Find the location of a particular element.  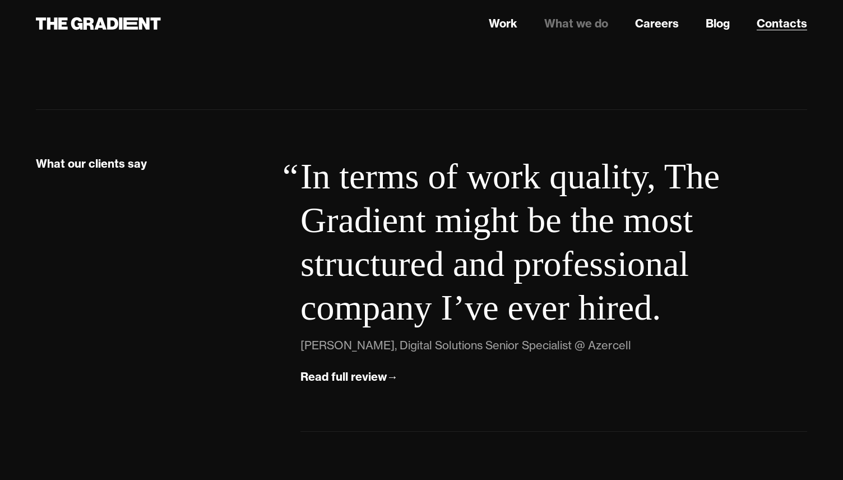

div: Read full review is located at coordinates (344, 377).